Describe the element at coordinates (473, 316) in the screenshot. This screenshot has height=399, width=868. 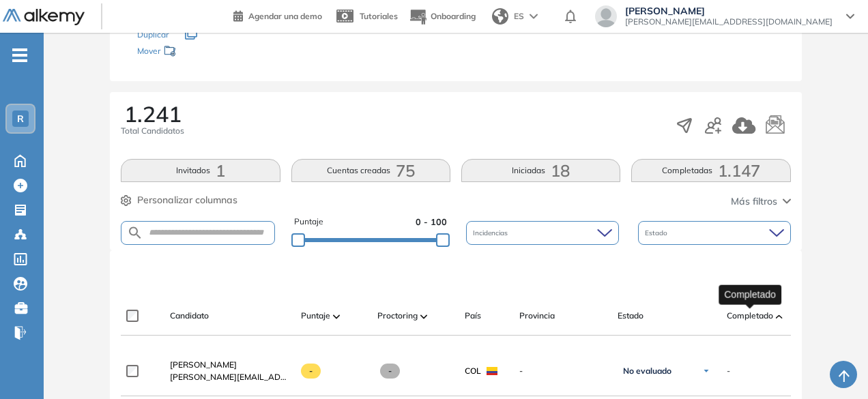
I see `span: País` at that location.